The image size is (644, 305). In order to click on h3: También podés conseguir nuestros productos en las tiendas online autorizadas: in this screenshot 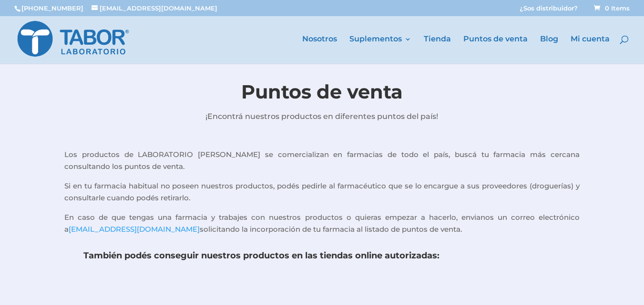, I will do `click(331, 258)`.